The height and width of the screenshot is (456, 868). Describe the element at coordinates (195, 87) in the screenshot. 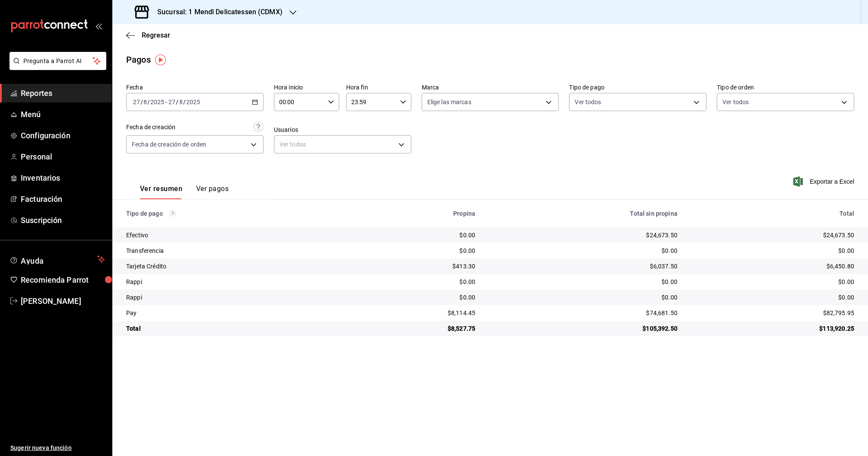

I see `label: Fecha` at that location.